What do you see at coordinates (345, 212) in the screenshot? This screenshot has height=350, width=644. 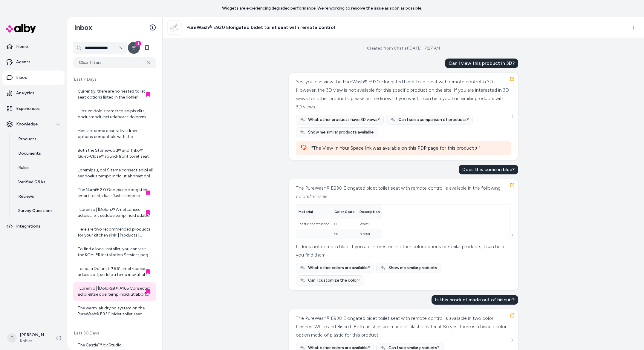 I see `th: Color Code` at bounding box center [345, 212].